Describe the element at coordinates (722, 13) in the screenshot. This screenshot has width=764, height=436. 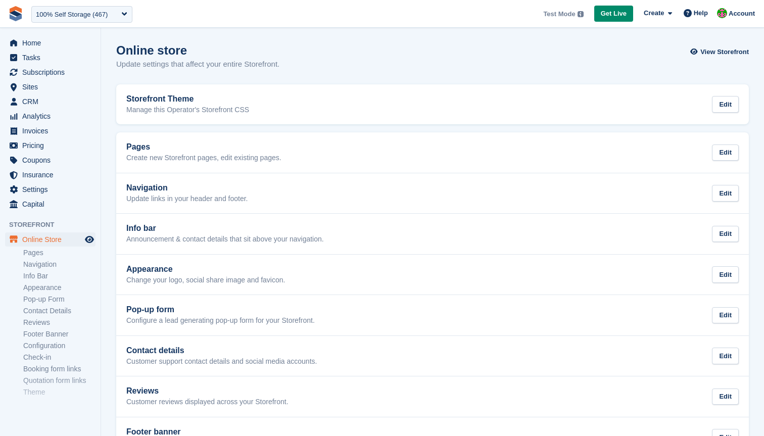
I see `img: Will McNeilly` at that location.